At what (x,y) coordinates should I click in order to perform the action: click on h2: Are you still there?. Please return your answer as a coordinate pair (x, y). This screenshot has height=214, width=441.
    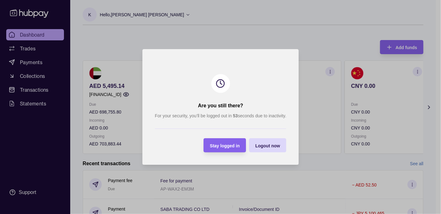
    Looking at the image, I should click on (221, 106).